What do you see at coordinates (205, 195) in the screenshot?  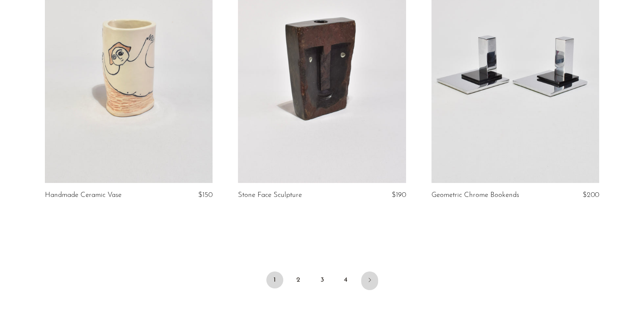 I see `span: $150` at bounding box center [205, 195].